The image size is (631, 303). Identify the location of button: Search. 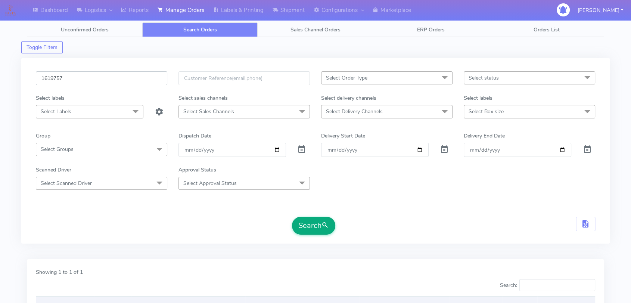
(314, 225).